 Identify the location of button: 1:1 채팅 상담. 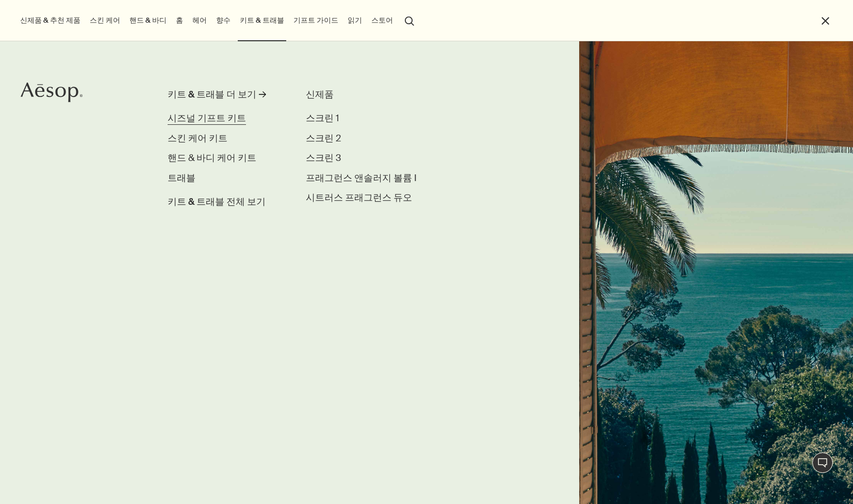
(822, 462).